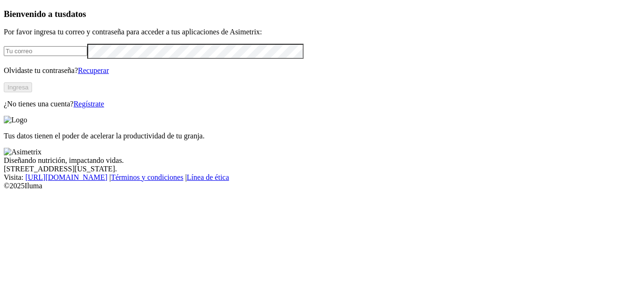 The width and height of the screenshot is (644, 298). What do you see at coordinates (89, 103) in the screenshot?
I see `a: Regístrate` at bounding box center [89, 103].